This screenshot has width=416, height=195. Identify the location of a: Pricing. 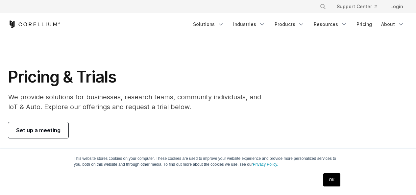
(364, 24).